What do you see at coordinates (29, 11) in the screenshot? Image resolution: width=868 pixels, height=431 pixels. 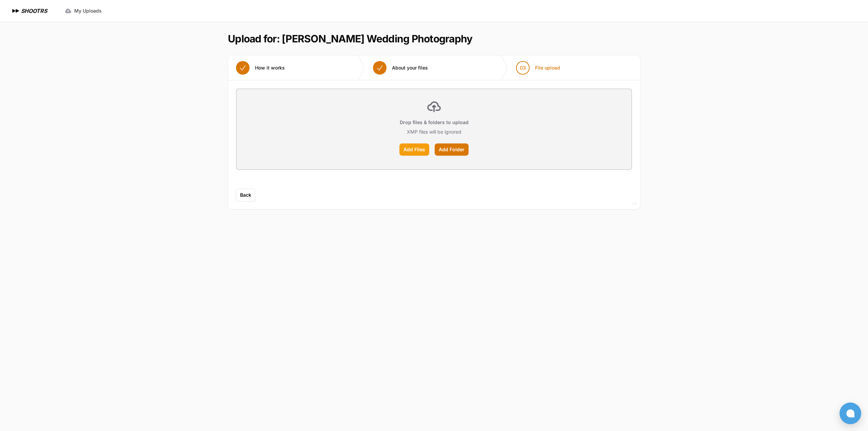 I see `a: SHOOTRS SHOOTRS` at bounding box center [29, 11].